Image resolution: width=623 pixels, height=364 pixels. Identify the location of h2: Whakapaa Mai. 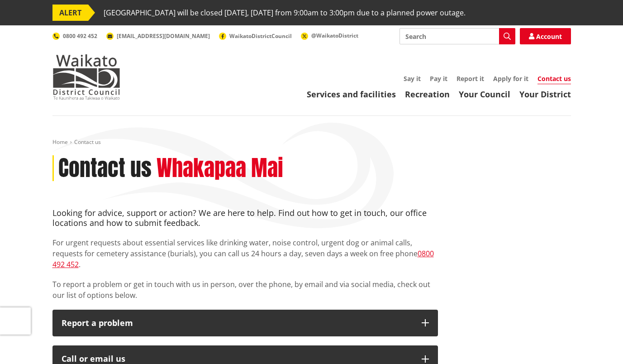
(220, 168).